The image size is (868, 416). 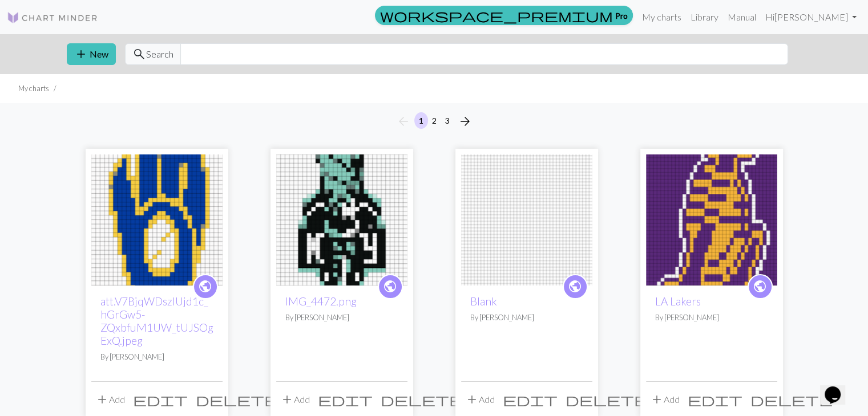 I want to click on span: workspace_premium, so click(x=497, y=16).